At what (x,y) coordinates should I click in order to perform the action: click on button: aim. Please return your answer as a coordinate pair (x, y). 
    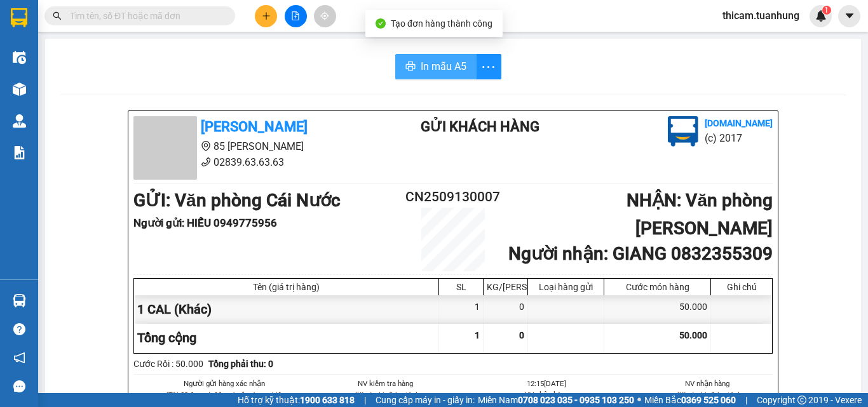
    Looking at the image, I should click on (325, 16).